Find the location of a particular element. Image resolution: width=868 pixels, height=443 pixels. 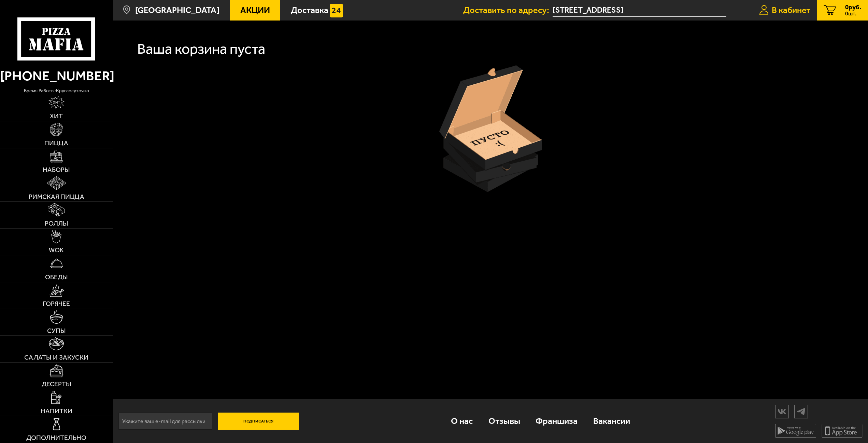

h1: Ваша корзина пуста is located at coordinates (201, 49).